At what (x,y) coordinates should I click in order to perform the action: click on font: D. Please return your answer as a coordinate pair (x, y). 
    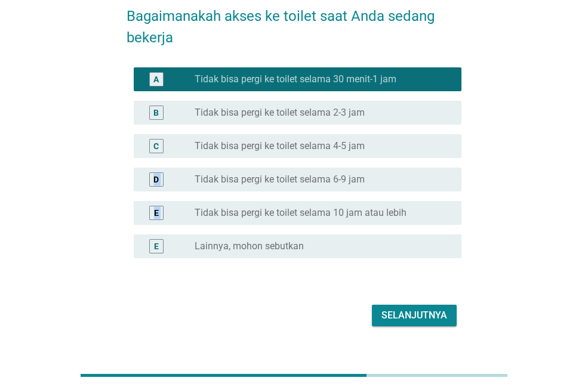
    Looking at the image, I should click on (156, 179).